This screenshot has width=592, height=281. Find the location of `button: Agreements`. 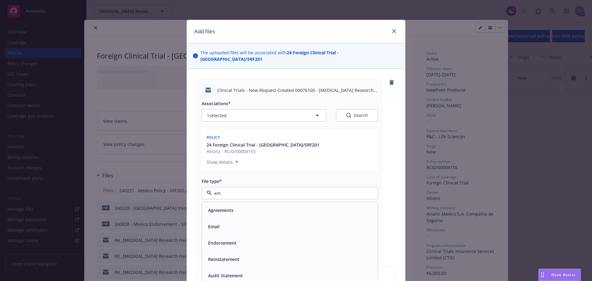

button: Agreements is located at coordinates (221, 210).